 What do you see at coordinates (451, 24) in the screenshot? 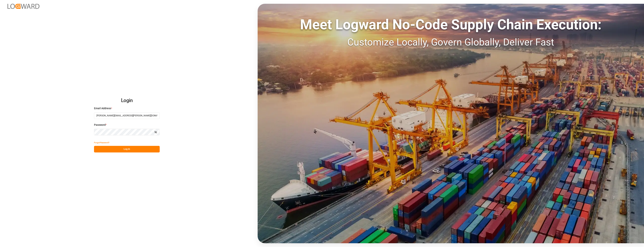
I see `div: Meet Logward No-Code Supply Chain Execution:` at bounding box center [451, 24].